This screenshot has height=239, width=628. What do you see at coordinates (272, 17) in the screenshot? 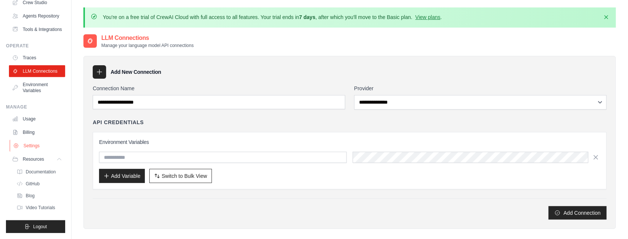
I see `p: You're on a free trial of CrewAI Cloud with full access to all features. Your trial ends in , aft...` at bounding box center [272, 17].